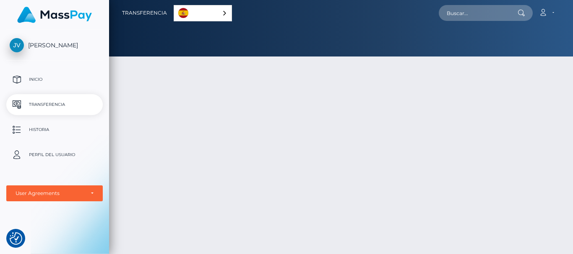  What do you see at coordinates (16, 239) in the screenshot?
I see `img: Revisit consent button` at bounding box center [16, 239].